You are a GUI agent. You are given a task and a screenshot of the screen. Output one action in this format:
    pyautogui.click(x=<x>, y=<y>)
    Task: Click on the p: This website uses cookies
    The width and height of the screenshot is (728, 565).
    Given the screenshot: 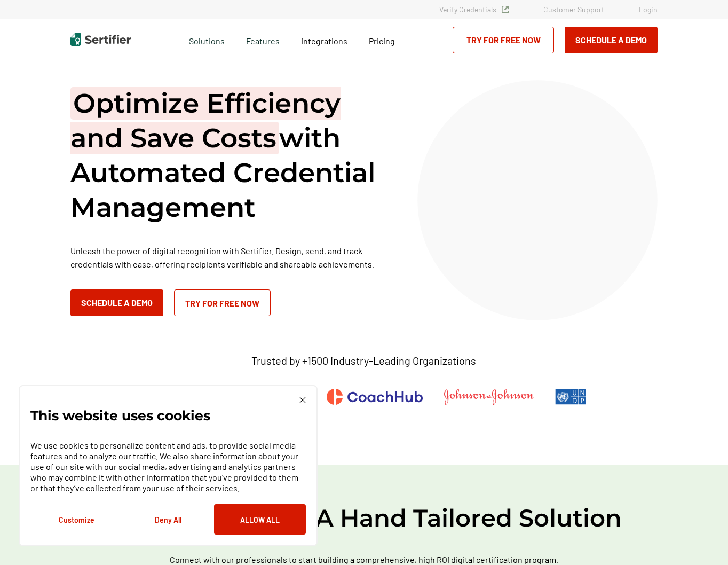 What is the action you would take?
    pyautogui.click(x=120, y=415)
    